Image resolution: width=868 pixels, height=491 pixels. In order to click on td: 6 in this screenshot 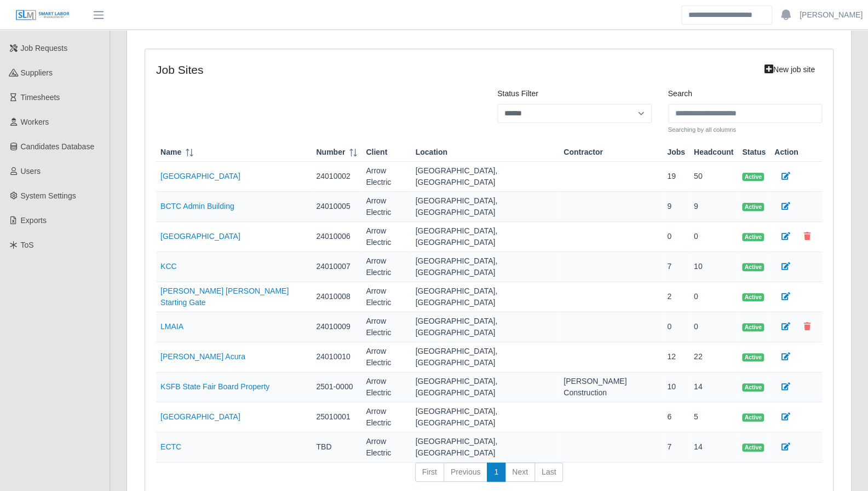, I will do `click(675, 418)`.